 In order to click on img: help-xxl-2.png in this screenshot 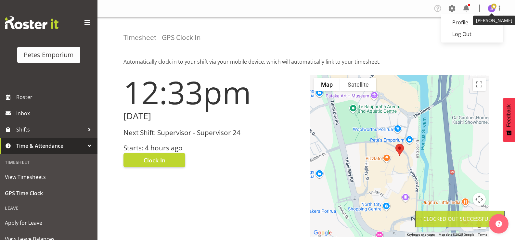, I will do `click(498, 224)`.